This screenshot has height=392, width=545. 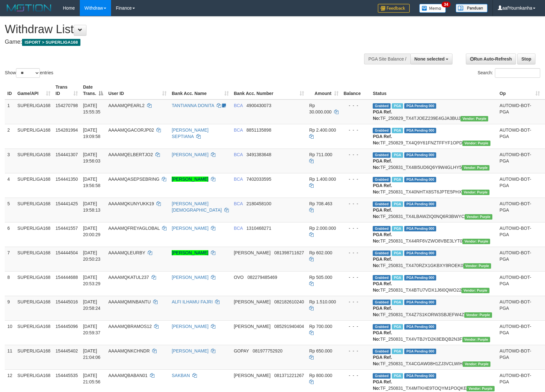 I want to click on span: Copy 1310468271 to clipboard, so click(x=259, y=228).